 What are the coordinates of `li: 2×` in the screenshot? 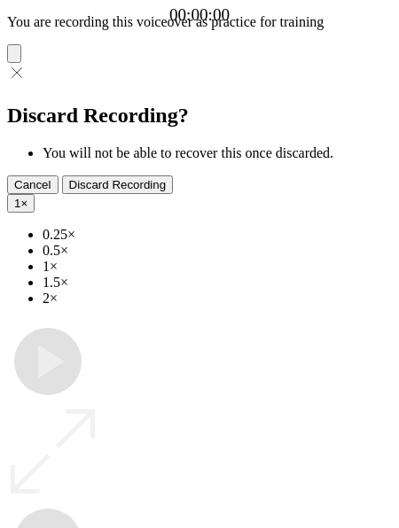 It's located at (217, 299).